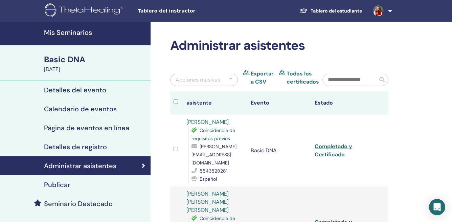  What do you see at coordinates (198, 80) in the screenshot?
I see `div: Acciones masivas` at bounding box center [198, 80].